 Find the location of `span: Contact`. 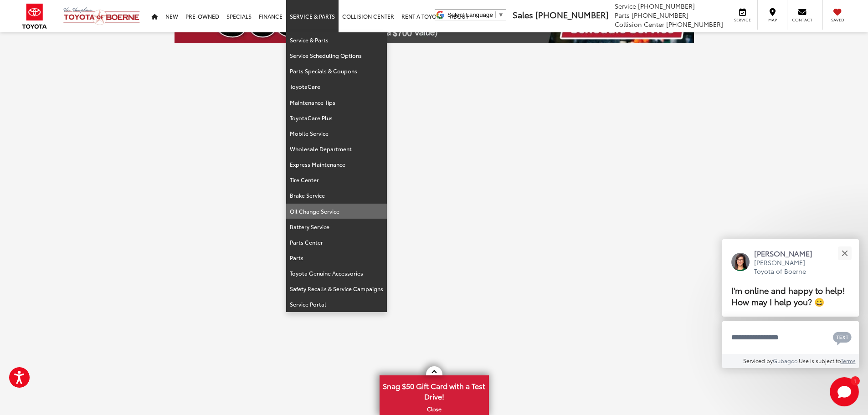

span: Contact is located at coordinates (802, 20).